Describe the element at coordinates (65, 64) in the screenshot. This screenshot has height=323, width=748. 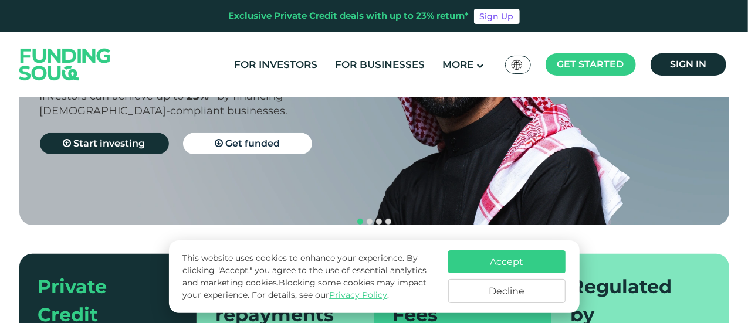
I see `img: Logo` at that location.